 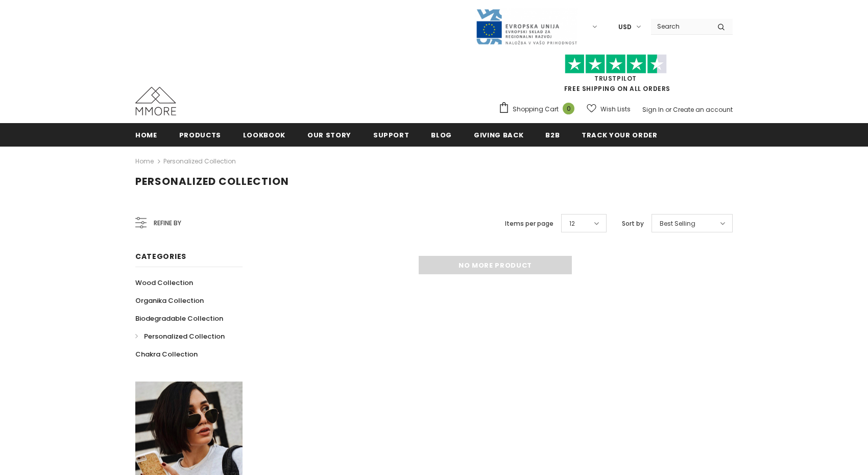 What do you see at coordinates (391, 135) in the screenshot?
I see `span: support` at bounding box center [391, 135].